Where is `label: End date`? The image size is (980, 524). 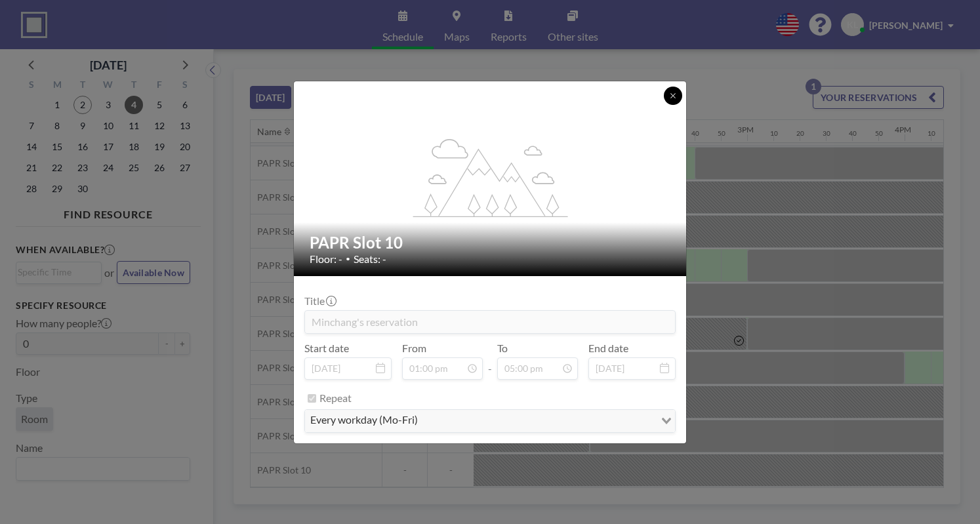 label: End date is located at coordinates (608, 349).